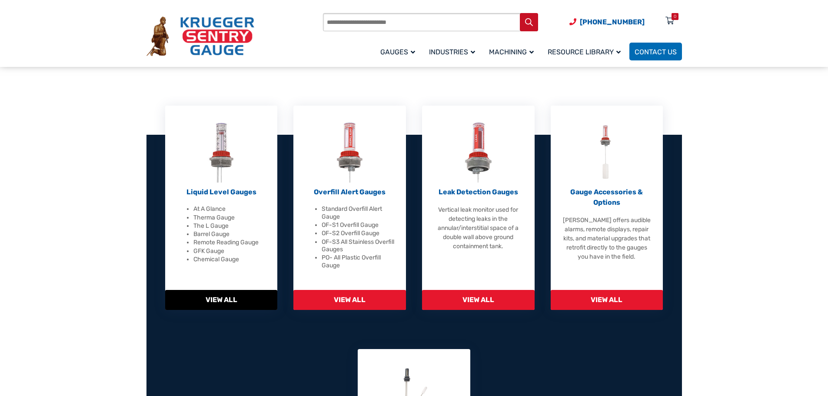 Image resolution: width=828 pixels, height=396 pixels. What do you see at coordinates (511, 52) in the screenshot?
I see `span: Machining` at bounding box center [511, 52].